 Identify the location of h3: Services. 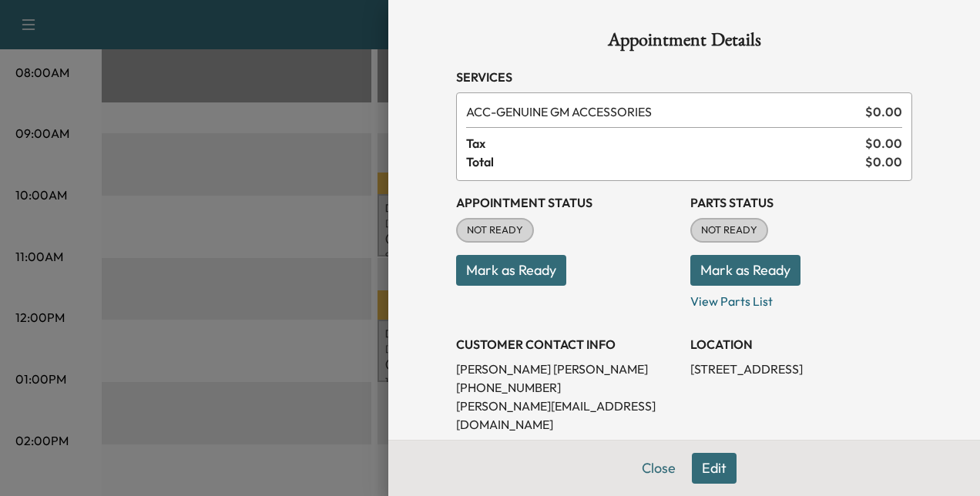
(684, 77).